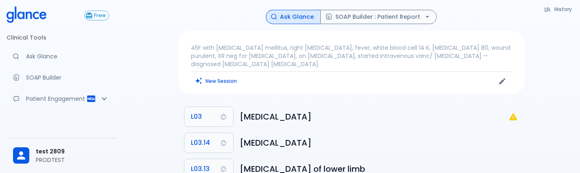 The width and height of the screenshot is (580, 173). Describe the element at coordinates (68, 77) in the screenshot. I see `p: SOAP Builder` at that location.